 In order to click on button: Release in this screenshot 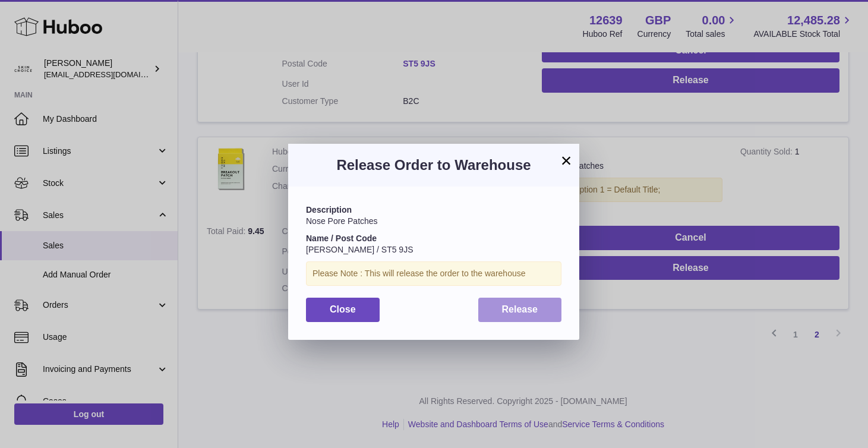, I will do `click(520, 310)`.